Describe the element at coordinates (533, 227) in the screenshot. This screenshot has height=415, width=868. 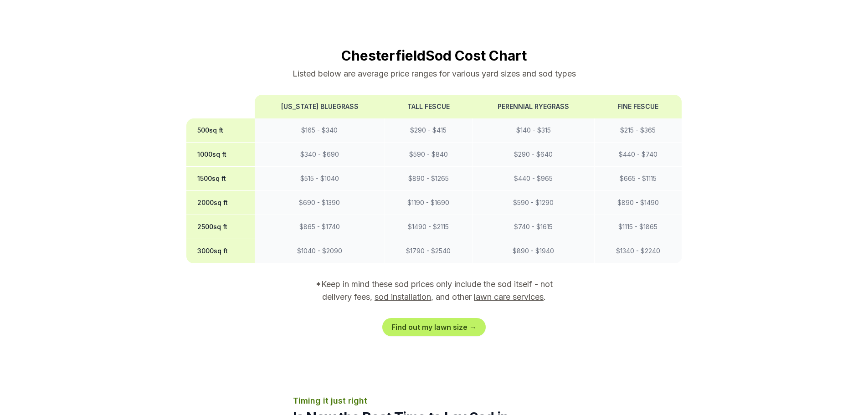
I see `td: $ 740 - $ 1615` at that location.